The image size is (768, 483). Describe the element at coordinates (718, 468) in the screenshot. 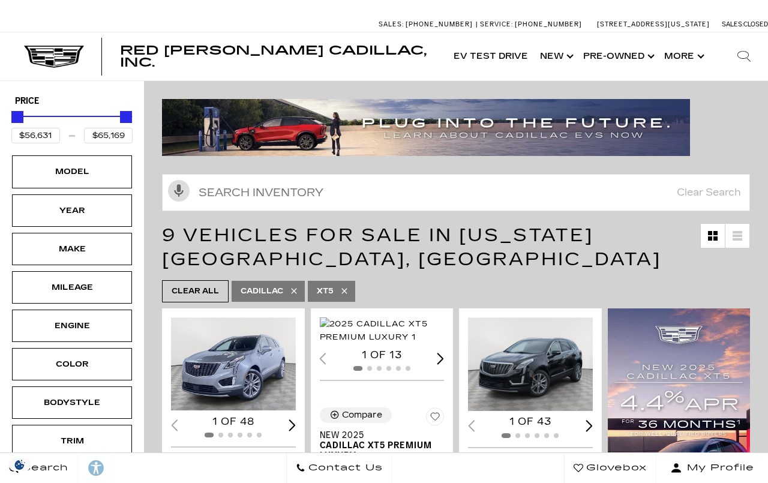

I see `span: My Profile` at that location.